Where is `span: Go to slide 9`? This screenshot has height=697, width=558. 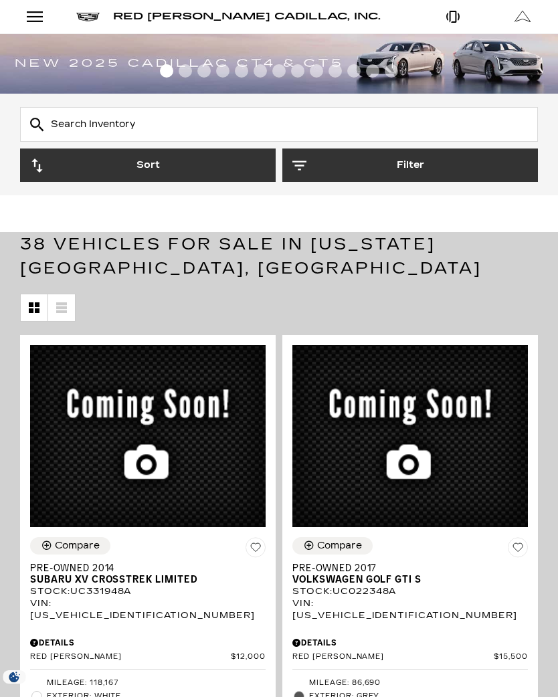 span: Go to slide 9 is located at coordinates (316, 71).